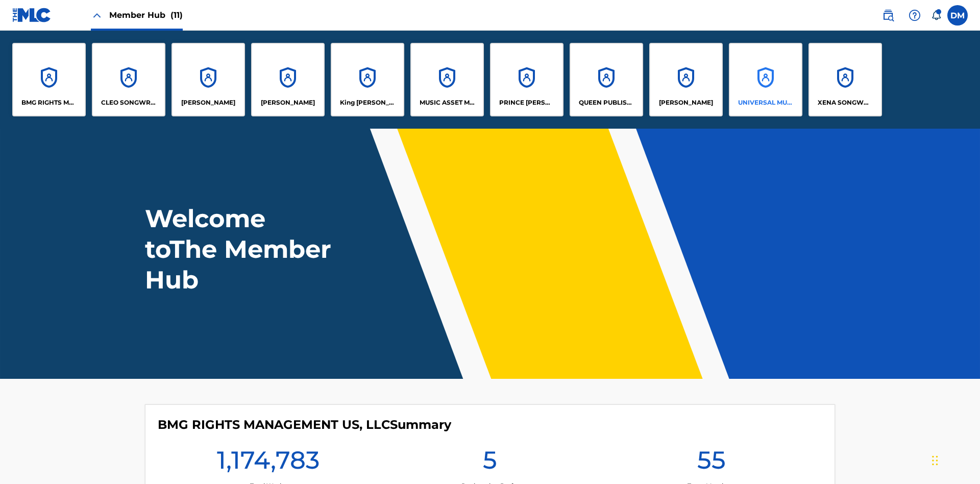  Describe the element at coordinates (957, 16) in the screenshot. I see `div: User Menu` at that location.